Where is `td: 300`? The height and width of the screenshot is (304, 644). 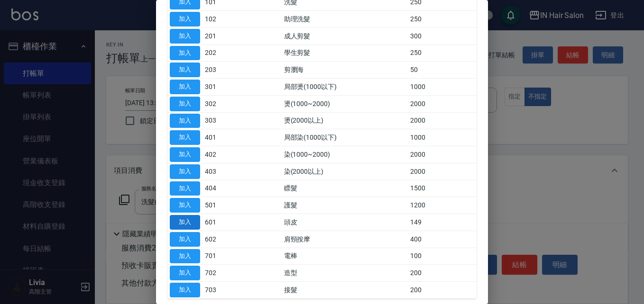
td: 300 is located at coordinates (442, 36).